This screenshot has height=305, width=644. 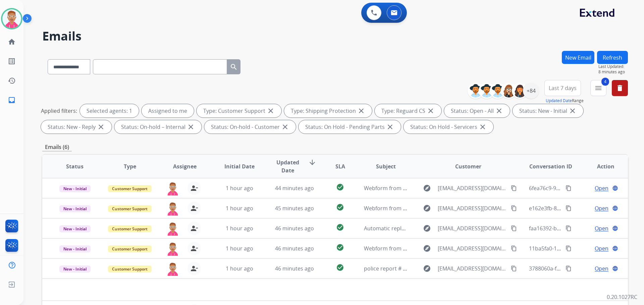 What do you see at coordinates (448, 127) in the screenshot?
I see `div: Status: On Hold - Servicers` at bounding box center [448, 127].